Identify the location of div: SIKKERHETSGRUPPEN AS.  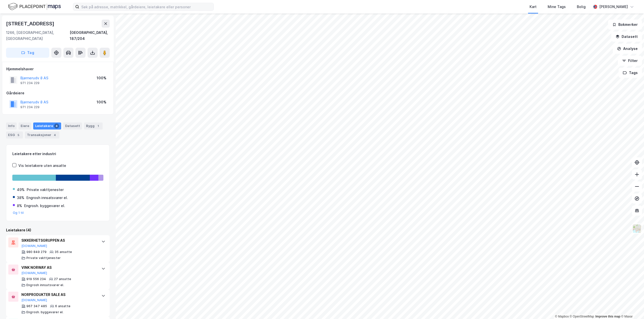
(59, 241).